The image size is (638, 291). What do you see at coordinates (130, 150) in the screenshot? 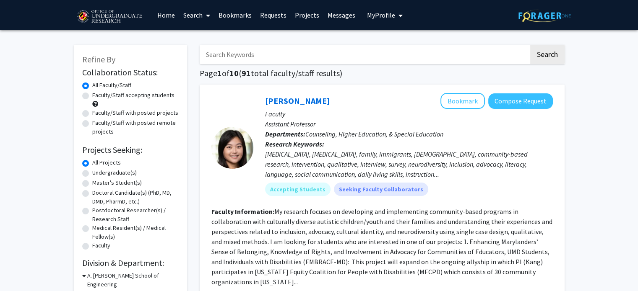
I see `h2: Projects Seeking:` at bounding box center [130, 150].